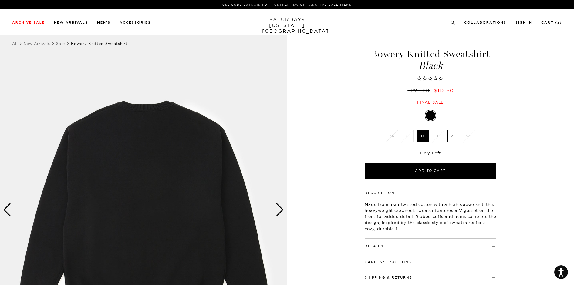 Image resolution: width=574 pixels, height=285 pixels. Describe the element at coordinates (15, 43) in the screenshot. I see `a: All` at that location.